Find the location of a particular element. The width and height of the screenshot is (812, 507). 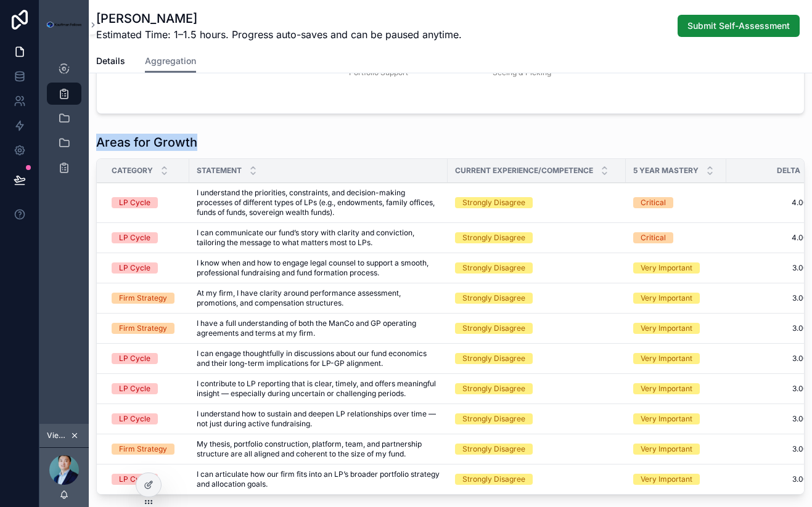

span: Statement is located at coordinates (219, 171).